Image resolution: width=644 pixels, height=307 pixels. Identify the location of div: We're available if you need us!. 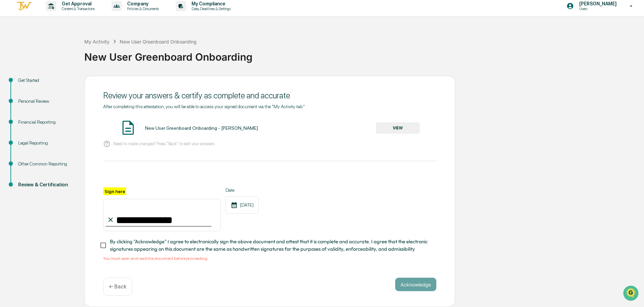
(54, 61).